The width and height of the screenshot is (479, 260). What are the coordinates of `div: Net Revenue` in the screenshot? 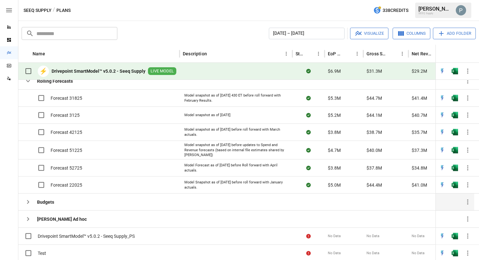 It's located at (422, 54).